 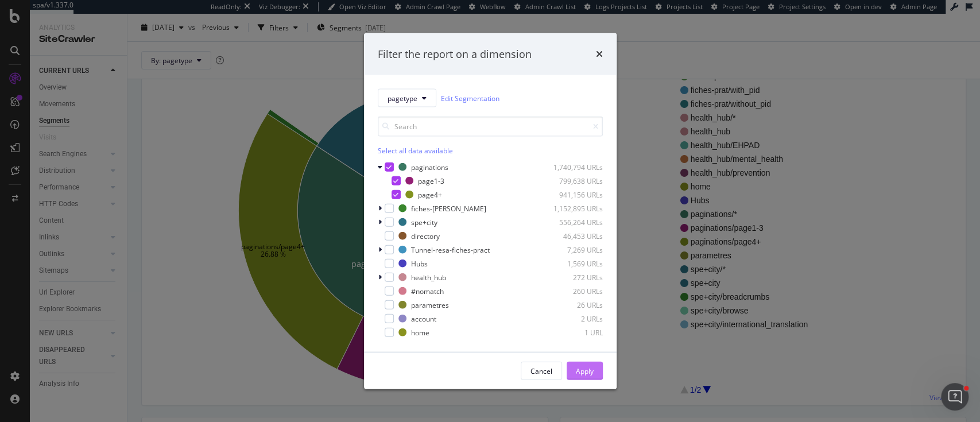 I want to click on div: Apply, so click(x=584, y=370).